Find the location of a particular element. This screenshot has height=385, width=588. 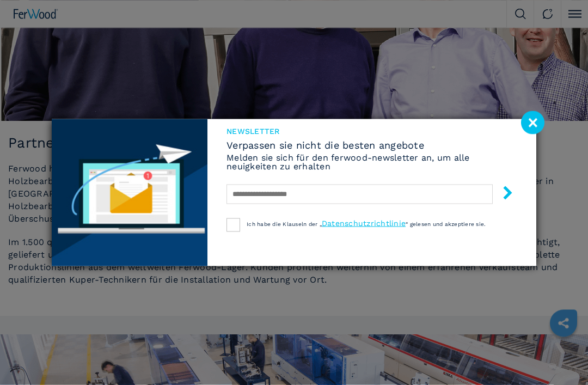

span: Newsletter is located at coordinates (372, 131).